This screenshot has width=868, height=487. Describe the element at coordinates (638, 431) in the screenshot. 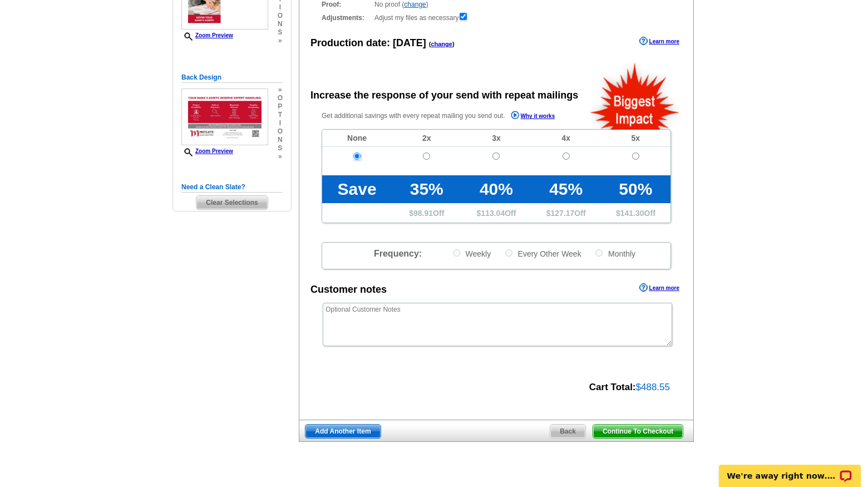

I see `span: Continue To Checkout` at that location.